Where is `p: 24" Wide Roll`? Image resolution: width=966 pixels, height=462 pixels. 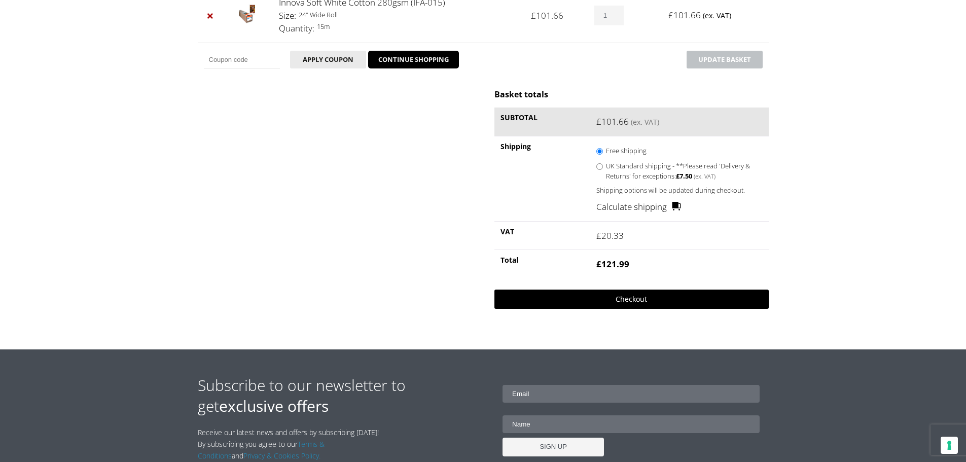 p: 24" Wide Roll is located at coordinates (399, 15).